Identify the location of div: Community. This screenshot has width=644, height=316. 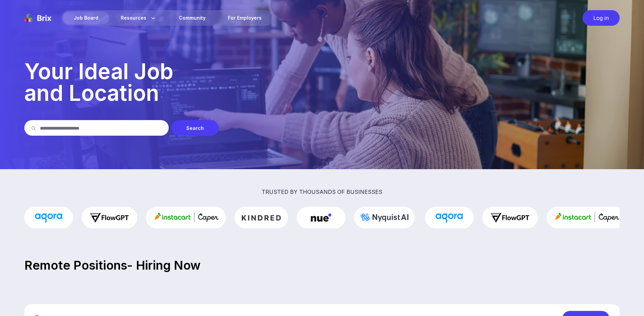
(192, 18).